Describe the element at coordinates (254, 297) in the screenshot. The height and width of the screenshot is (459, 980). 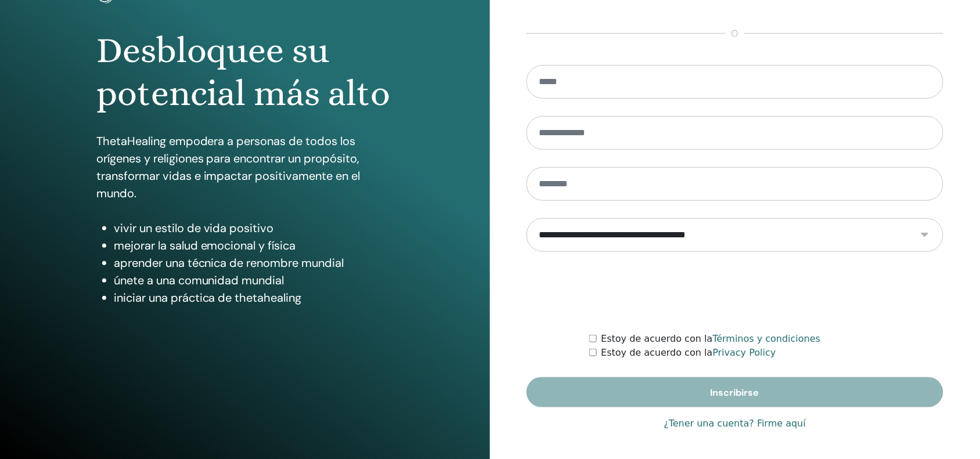
I see `li: iniciar una práctica de thetahealing` at that location.